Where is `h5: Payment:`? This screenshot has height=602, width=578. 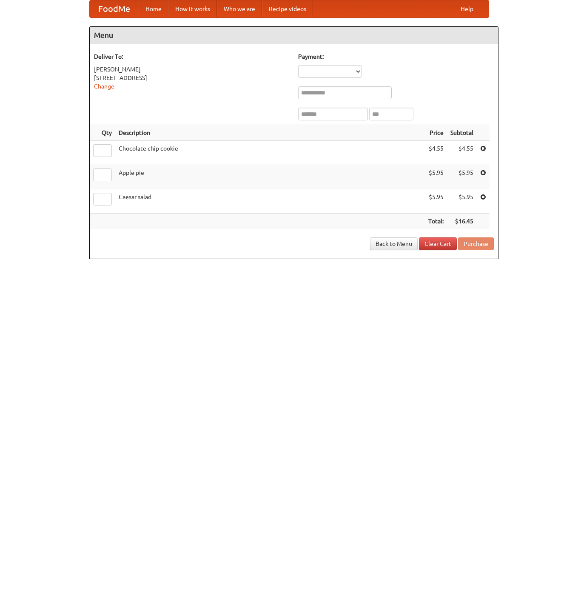 h5: Payment: is located at coordinates (396, 57).